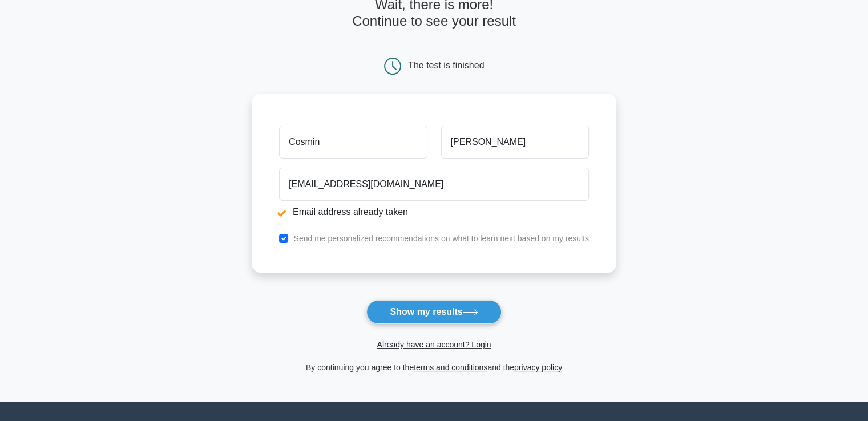 This screenshot has width=868, height=421. What do you see at coordinates (353, 142) in the screenshot?
I see `input: First name` at bounding box center [353, 142].